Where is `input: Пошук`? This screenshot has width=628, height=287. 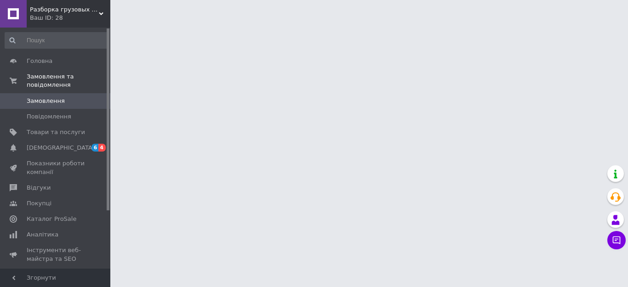
input: Пошук is located at coordinates (57, 40).